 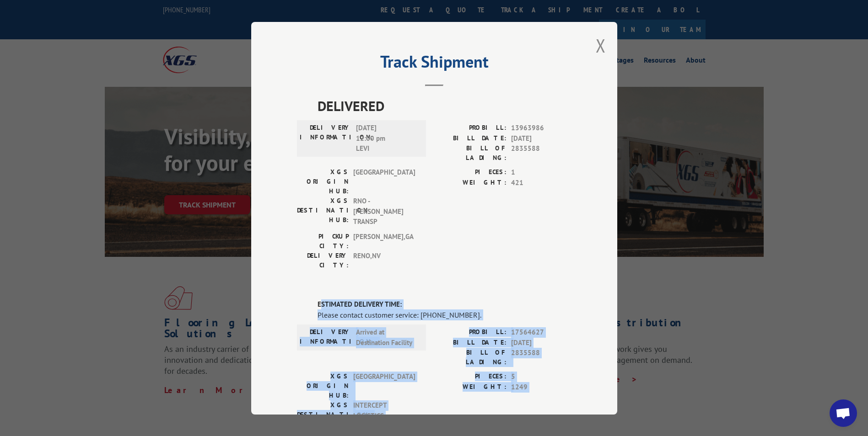 I want to click on span: 13963986, so click(x=541, y=128).